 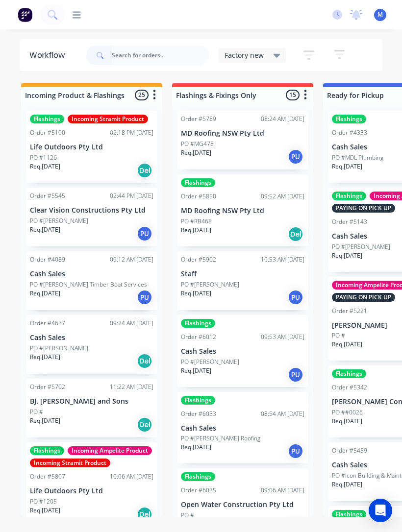 I want to click on div: Order #5702, so click(x=47, y=387).